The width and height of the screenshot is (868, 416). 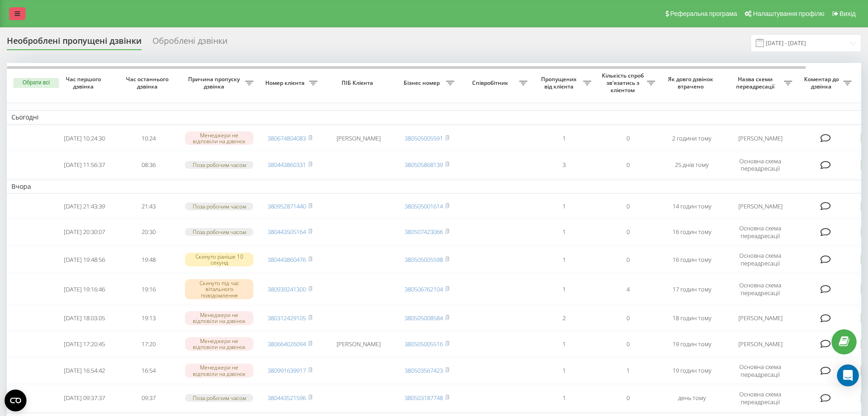 What do you see at coordinates (148, 164) in the screenshot?
I see `td: 08:36` at bounding box center [148, 164].